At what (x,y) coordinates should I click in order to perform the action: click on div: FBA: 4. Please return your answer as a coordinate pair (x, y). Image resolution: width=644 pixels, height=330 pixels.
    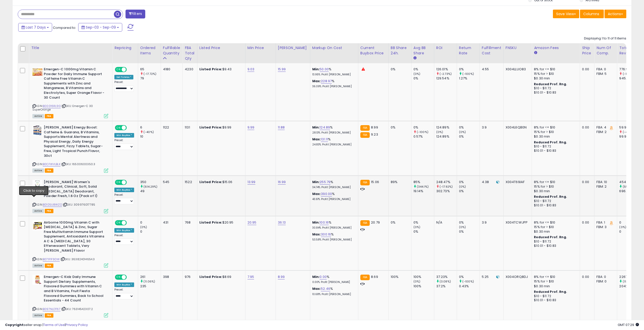
    Looking at the image, I should click on (605, 128).